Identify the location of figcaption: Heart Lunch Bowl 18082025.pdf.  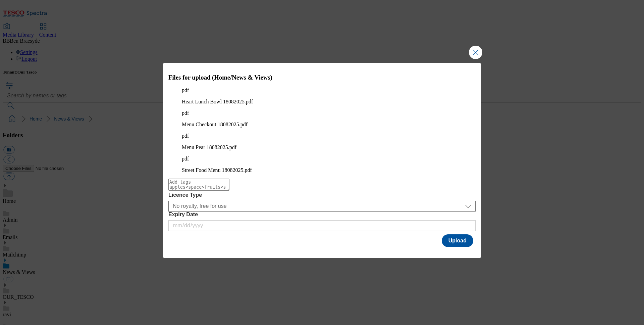
(322, 102).